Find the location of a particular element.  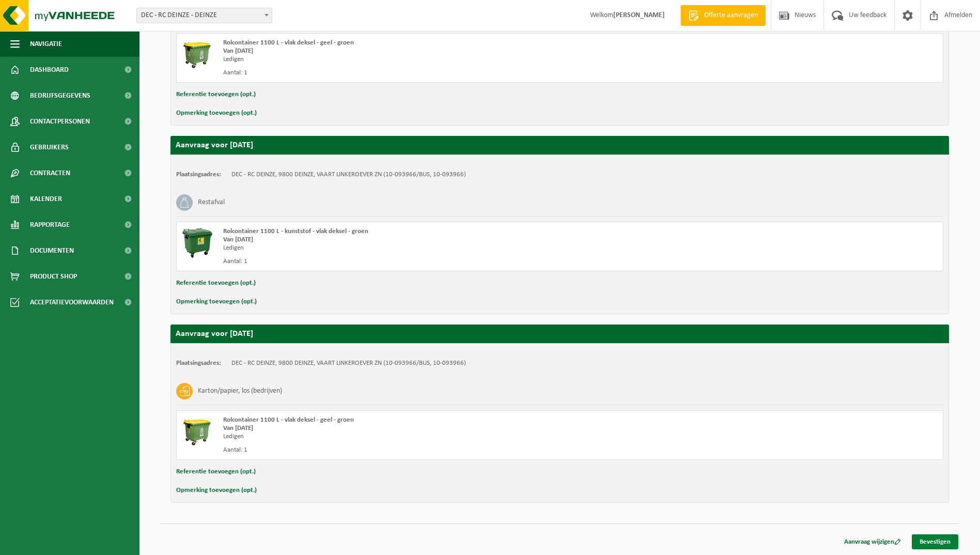

span: Rapportage is located at coordinates (49, 224).